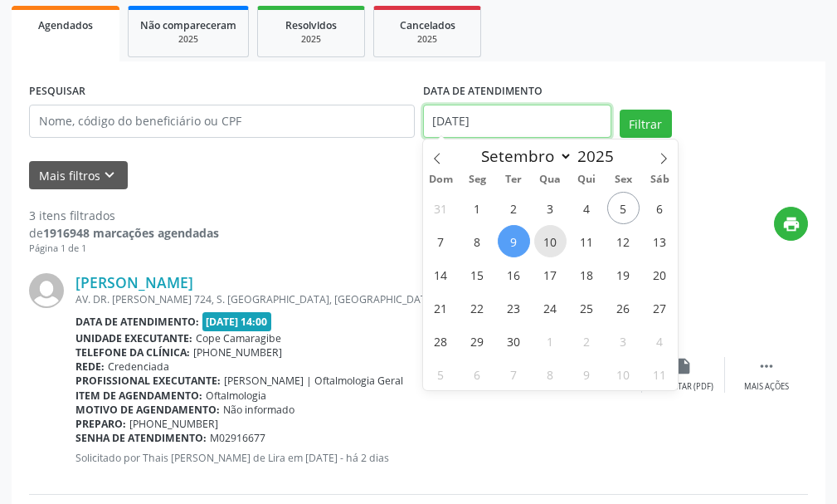 This screenshot has width=837, height=504. What do you see at coordinates (477, 373) in the screenshot?
I see `span: Outubro 6, 2025` at bounding box center [477, 373].